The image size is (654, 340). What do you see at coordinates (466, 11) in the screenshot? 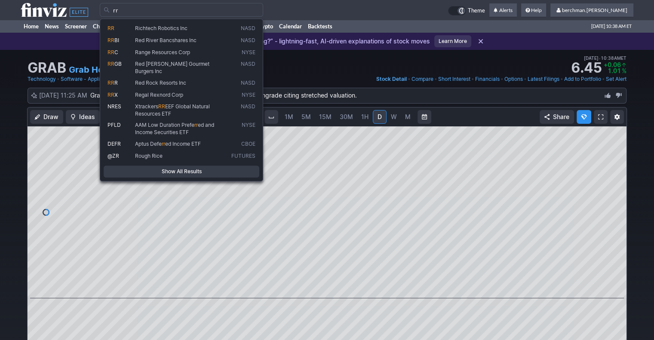
I see `a: Theme` at bounding box center [466, 11].